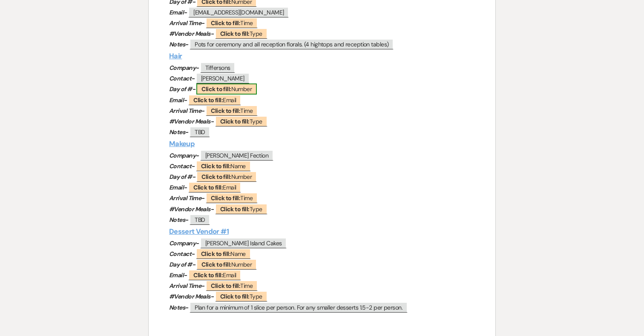  I want to click on span: Pots for ceremony and all reception florals. (4 hightops and reception tables), so click(291, 44).